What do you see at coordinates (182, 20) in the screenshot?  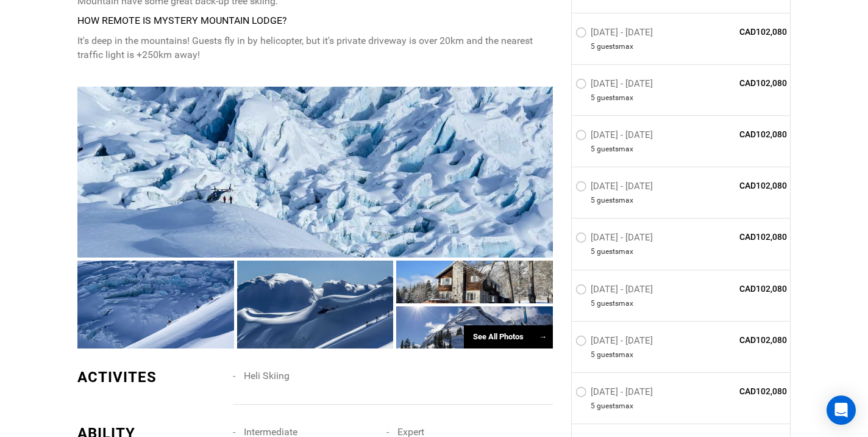 I see `strong: HOW REMOTE IS MYSTERY MOUNTAIN LODGE?` at bounding box center [182, 20].